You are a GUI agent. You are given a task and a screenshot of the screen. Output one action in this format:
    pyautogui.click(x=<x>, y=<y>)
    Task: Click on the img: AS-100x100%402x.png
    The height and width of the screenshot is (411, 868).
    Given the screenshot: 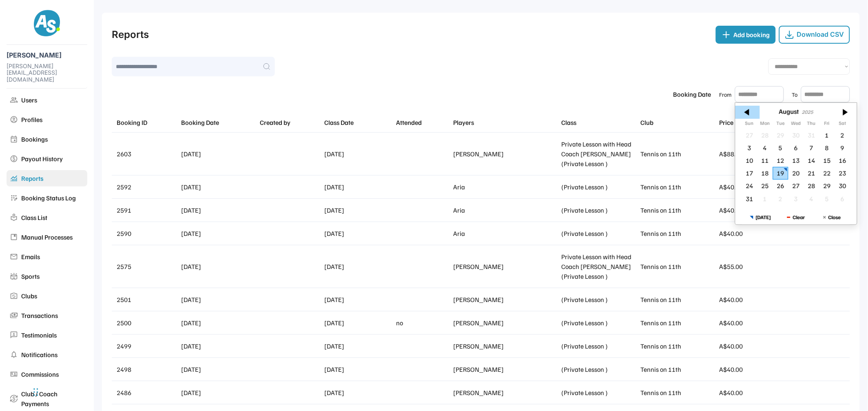 What is the action you would take?
    pyautogui.click(x=47, y=23)
    